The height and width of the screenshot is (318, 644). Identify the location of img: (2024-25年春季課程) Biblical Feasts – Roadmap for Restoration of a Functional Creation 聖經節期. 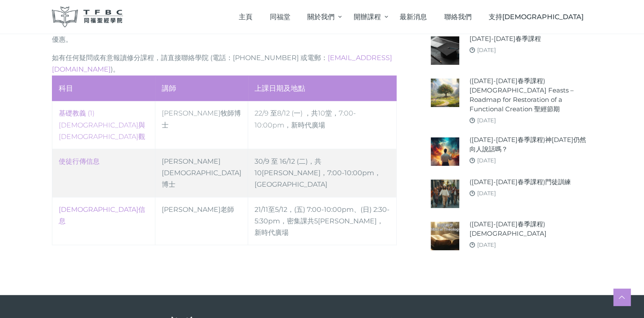
(445, 93).